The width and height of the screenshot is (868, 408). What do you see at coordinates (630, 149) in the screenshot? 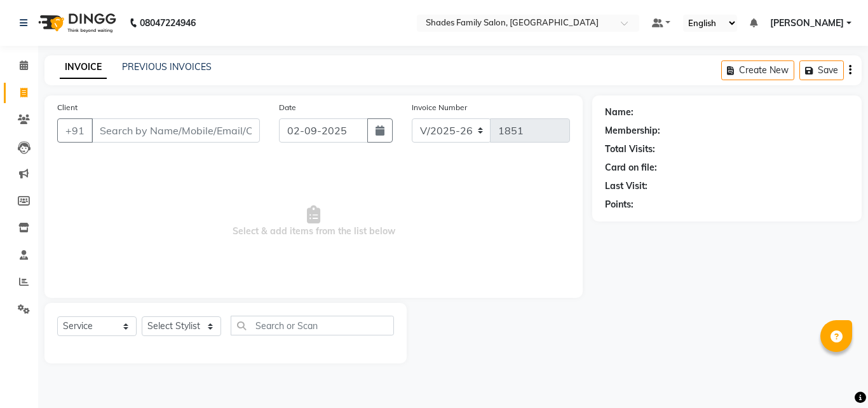
I see `div: Total Visits:` at bounding box center [630, 149].